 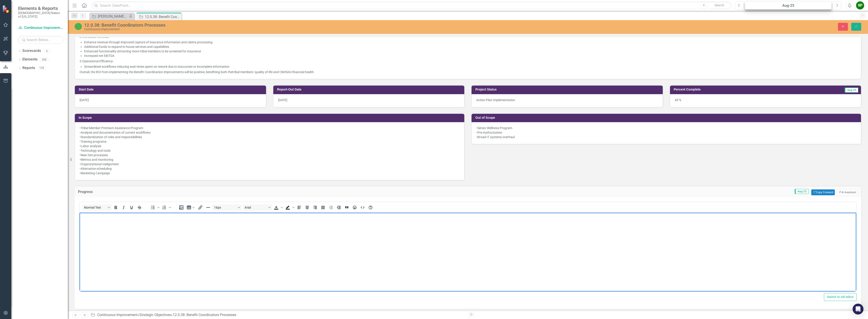 I want to click on span: Increased net EBITDA, so click(x=99, y=56).